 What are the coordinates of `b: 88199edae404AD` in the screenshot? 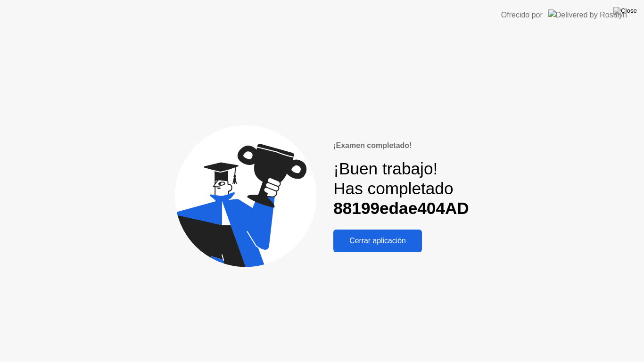 It's located at (402, 208).